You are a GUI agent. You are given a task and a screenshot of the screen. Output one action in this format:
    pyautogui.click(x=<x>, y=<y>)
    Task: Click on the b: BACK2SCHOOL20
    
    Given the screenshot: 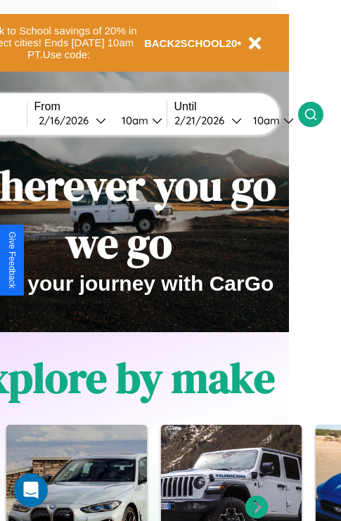 What is the action you would take?
    pyautogui.click(x=190, y=43)
    